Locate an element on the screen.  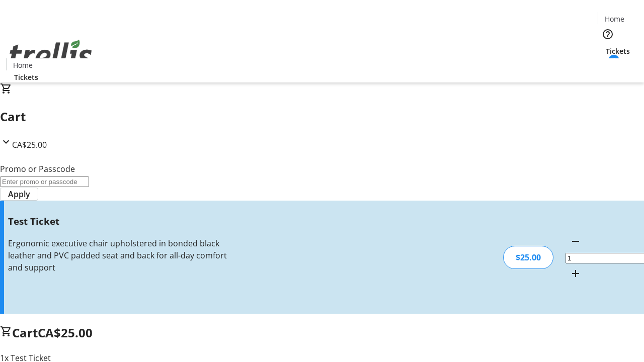
div: $25.00 is located at coordinates (528, 257).